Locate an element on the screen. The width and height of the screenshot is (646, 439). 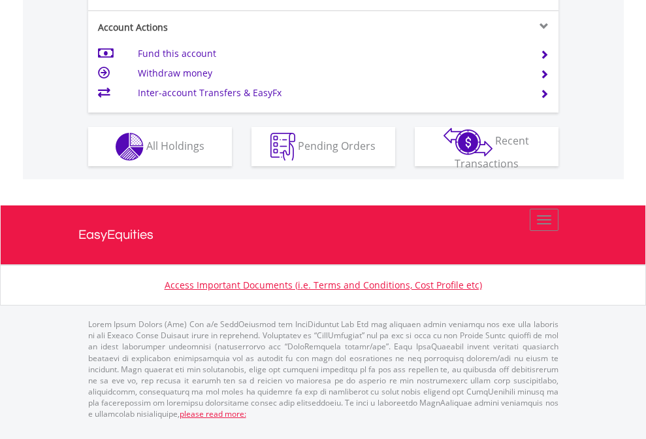
img: pending_instructions-wht.png is located at coordinates (283, 146).